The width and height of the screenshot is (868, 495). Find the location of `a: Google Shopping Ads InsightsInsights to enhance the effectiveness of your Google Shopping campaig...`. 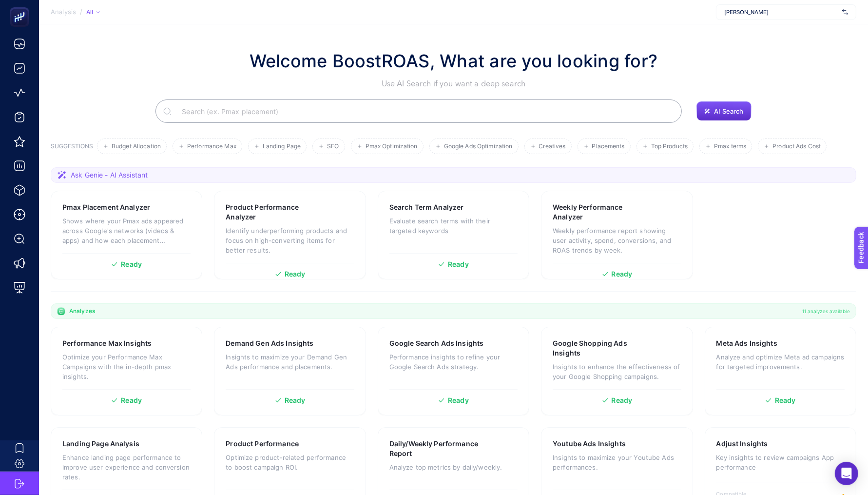

a: Google Shopping Ads InsightsInsights to enhance the effectiveness of your Google Shopping campaig... is located at coordinates (617, 371).